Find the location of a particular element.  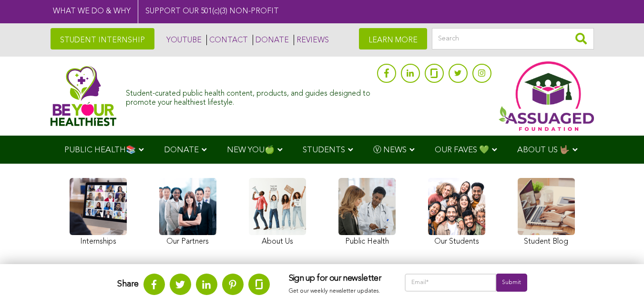

span: DONATE is located at coordinates (181, 150).